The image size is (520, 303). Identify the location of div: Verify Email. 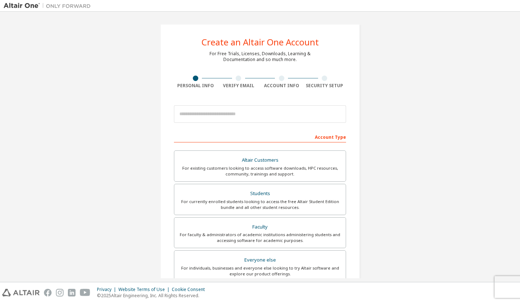
(239, 86).